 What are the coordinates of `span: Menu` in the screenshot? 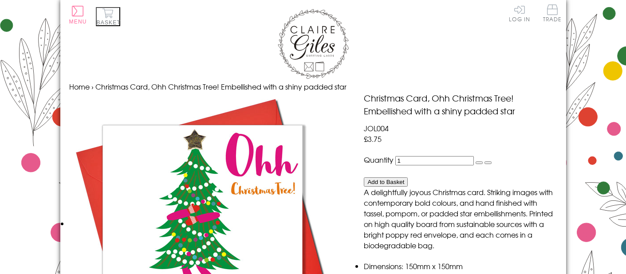 It's located at (78, 22).